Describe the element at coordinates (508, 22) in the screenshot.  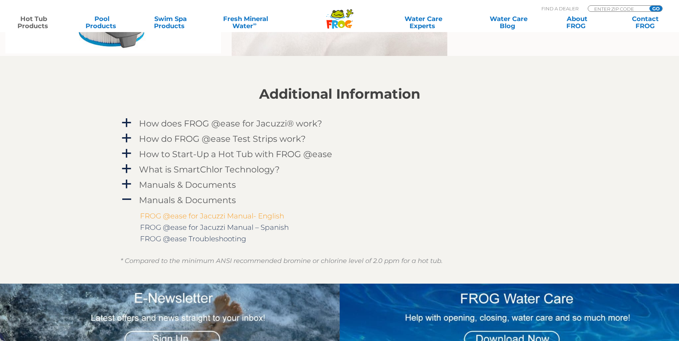
I see `a: Water CareBlog` at that location.